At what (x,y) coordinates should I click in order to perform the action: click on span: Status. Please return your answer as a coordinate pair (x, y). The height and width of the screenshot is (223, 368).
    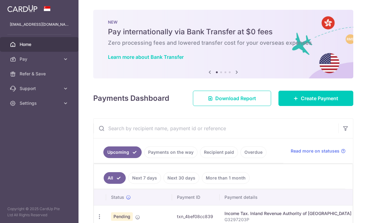
    Looking at the image, I should click on (118, 198).